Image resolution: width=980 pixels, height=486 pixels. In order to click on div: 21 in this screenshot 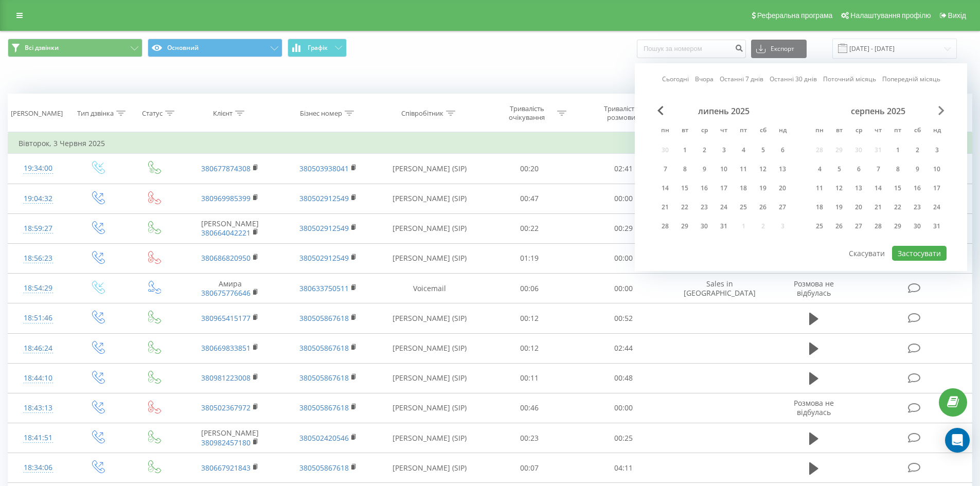, I will do `click(665, 207)`.